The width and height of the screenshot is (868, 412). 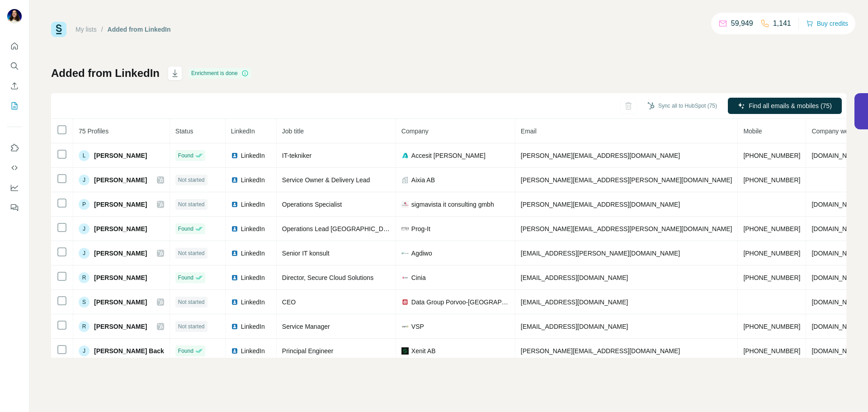 I want to click on div: Added from LinkedIn, so click(x=139, y=30).